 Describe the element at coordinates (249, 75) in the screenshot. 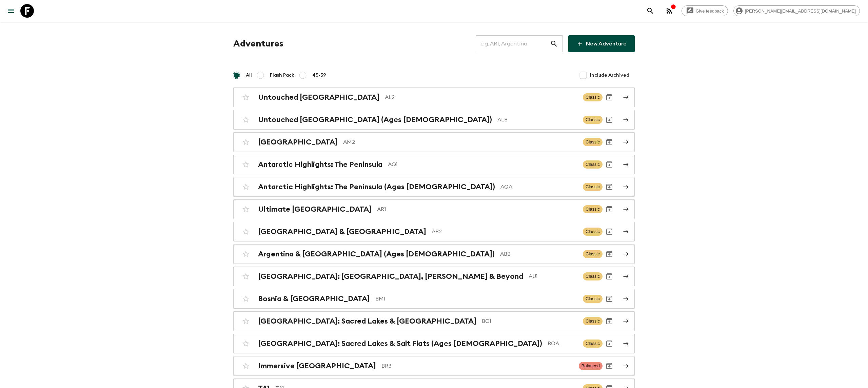

I see `span: All` at that location.